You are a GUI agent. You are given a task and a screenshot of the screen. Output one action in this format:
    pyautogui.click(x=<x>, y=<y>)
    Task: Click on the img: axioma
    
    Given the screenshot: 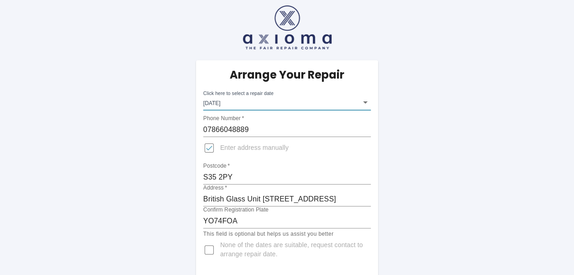 What is the action you would take?
    pyautogui.click(x=287, y=27)
    